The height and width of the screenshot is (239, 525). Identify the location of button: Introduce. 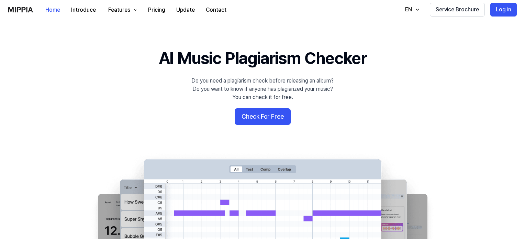
(84, 10).